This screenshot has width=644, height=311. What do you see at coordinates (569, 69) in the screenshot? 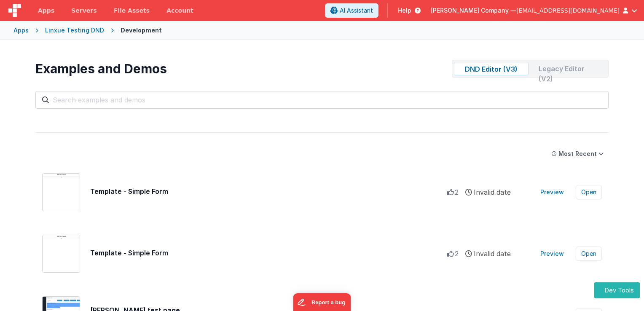
I see `div: Legacy Editor (V2)` at bounding box center [569, 69].